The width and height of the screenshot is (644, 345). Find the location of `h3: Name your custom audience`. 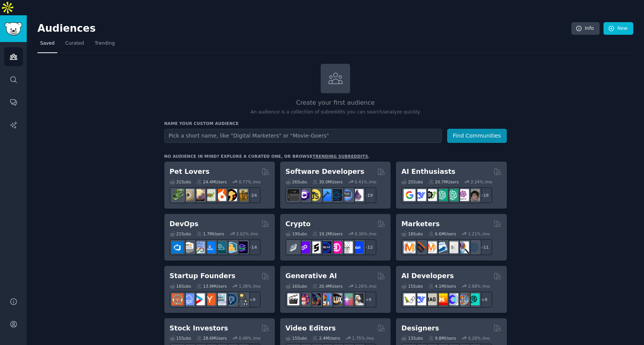

h3: Name your custom audience is located at coordinates (336, 123).